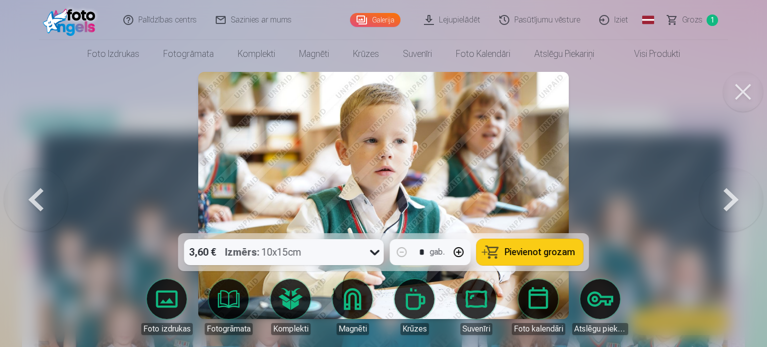  I want to click on div: Suvenīri, so click(476, 329).